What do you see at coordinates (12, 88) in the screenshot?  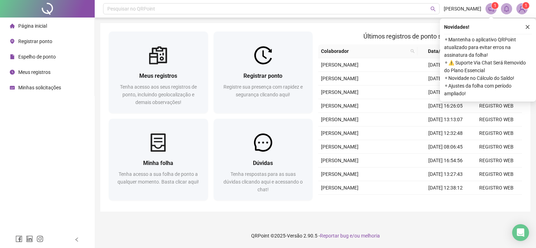 I see `span: schedule` at bounding box center [12, 88].